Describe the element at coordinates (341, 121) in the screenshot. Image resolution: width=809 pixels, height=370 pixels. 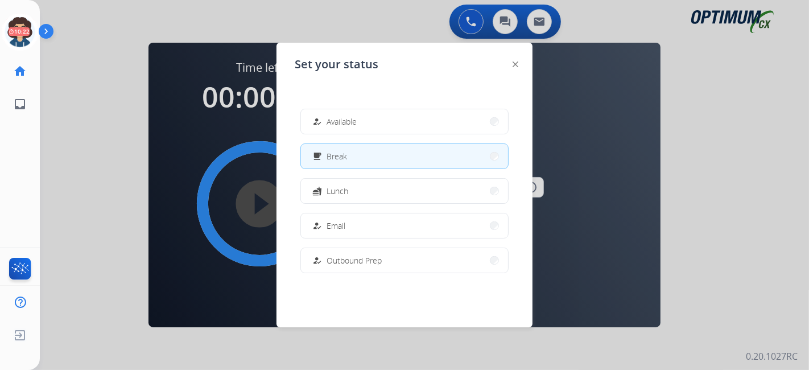
I see `span: Available` at that location.